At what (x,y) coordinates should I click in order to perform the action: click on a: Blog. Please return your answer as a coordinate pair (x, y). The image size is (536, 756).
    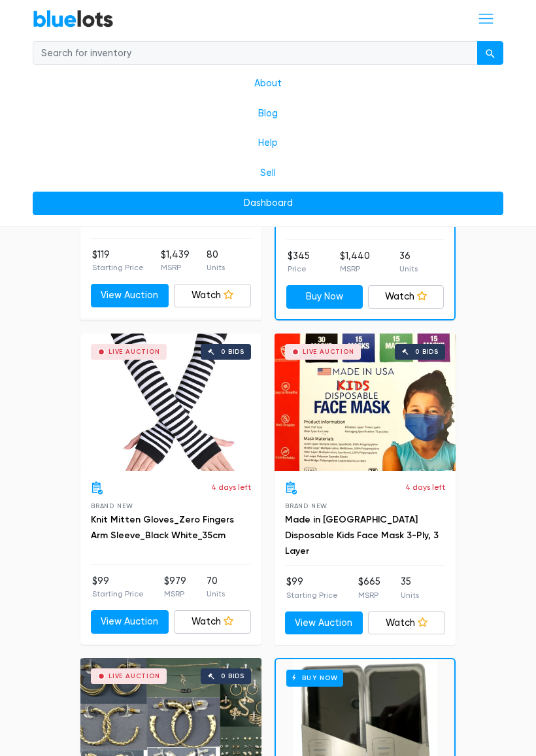
    Looking at the image, I should click on (268, 114).